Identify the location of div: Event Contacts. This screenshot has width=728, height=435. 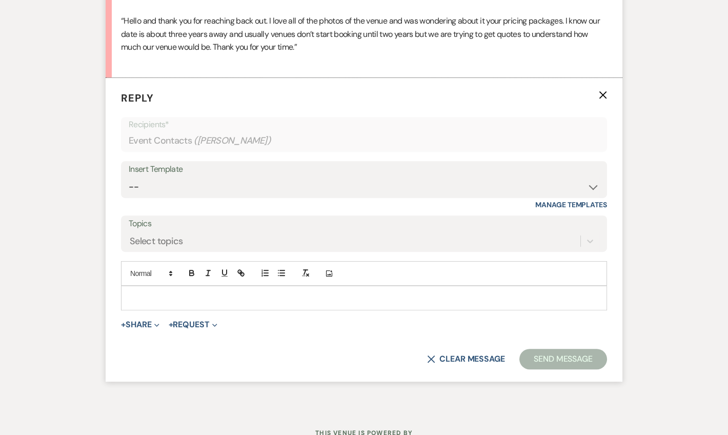
(364, 140).